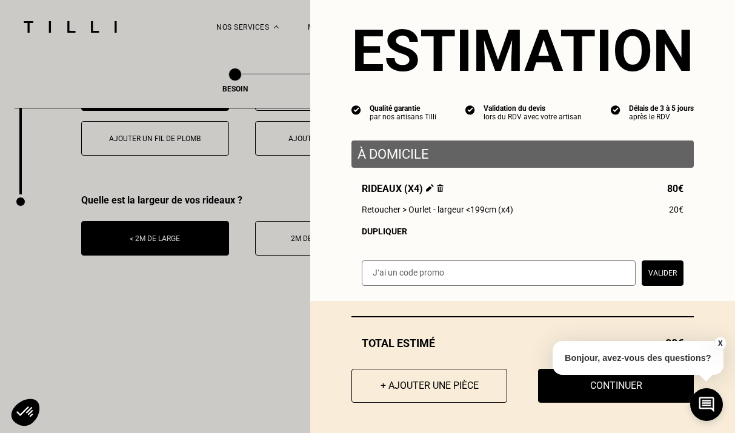 This screenshot has height=433, width=735. Describe the element at coordinates (522, 154) in the screenshot. I see `p: À domicile` at that location.